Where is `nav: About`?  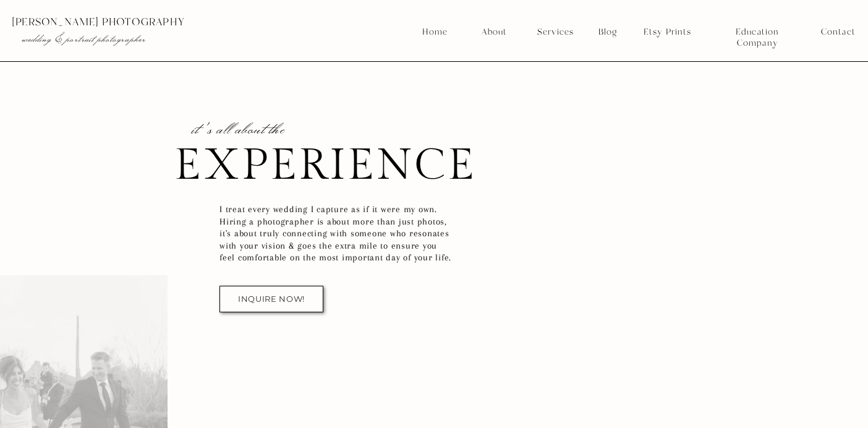
nav: About is located at coordinates (493, 33).